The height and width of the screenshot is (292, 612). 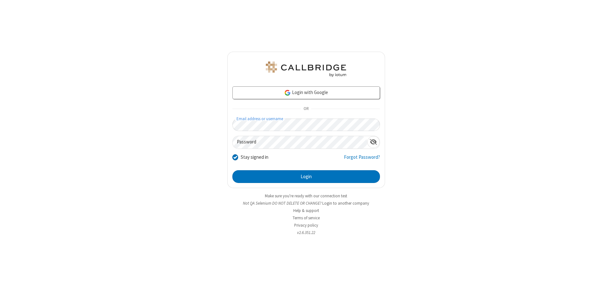 What do you see at coordinates (306, 93) in the screenshot?
I see `a: Login with Google` at bounding box center [306, 93].